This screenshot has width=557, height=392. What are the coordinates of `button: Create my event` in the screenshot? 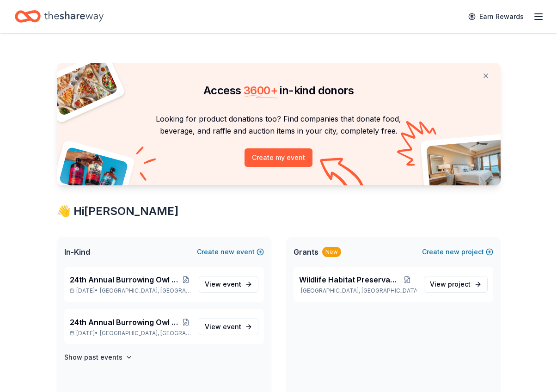 It's located at (278, 158).